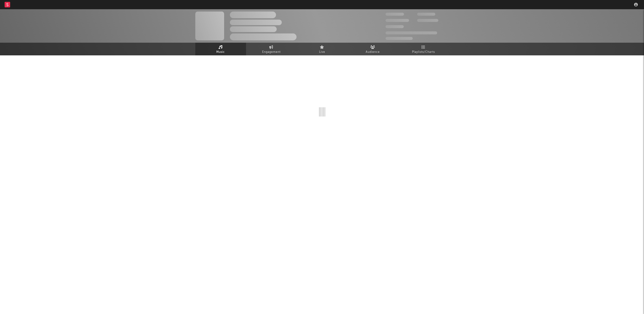 The image size is (644, 314). What do you see at coordinates (423, 52) in the screenshot?
I see `span: Playlists/Charts` at bounding box center [423, 52].